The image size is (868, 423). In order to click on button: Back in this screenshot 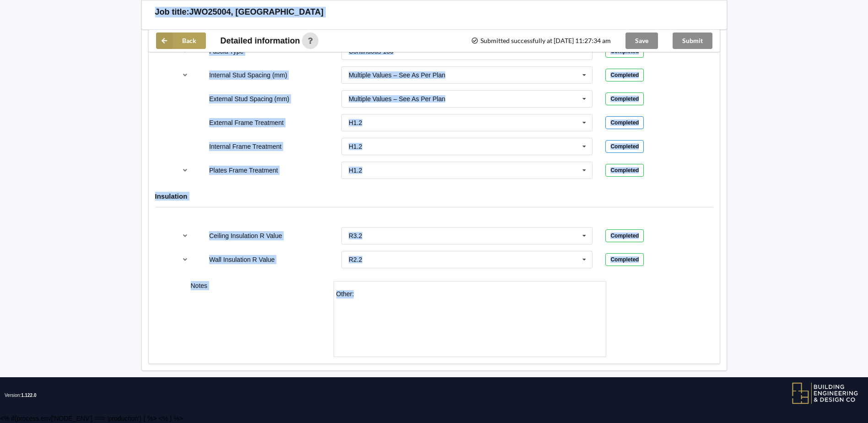, I will do `click(181, 41)`.